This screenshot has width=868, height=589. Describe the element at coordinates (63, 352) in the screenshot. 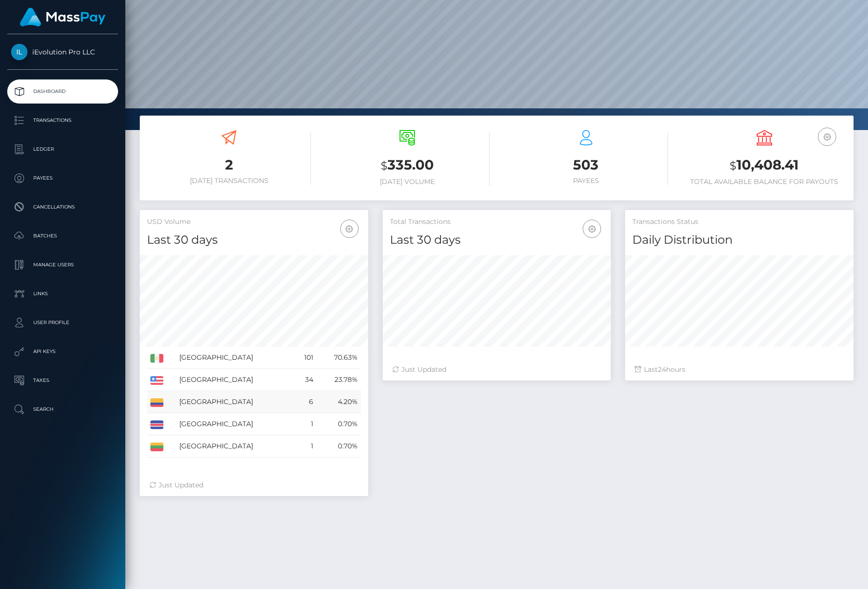

I see `a: API Keys` at that location.